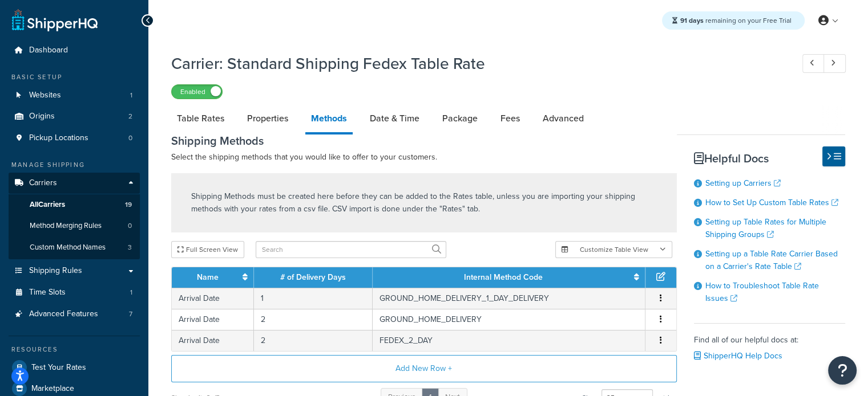 This screenshot has width=868, height=396. Describe the element at coordinates (328, 120) in the screenshot. I see `a: Methods` at that location.